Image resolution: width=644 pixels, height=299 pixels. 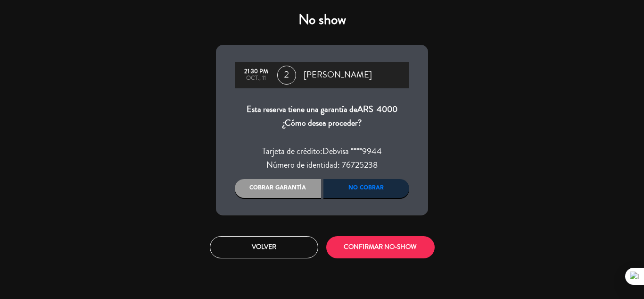 What do you see at coordinates (322, 20) in the screenshot?
I see `h4: No show` at bounding box center [322, 20].